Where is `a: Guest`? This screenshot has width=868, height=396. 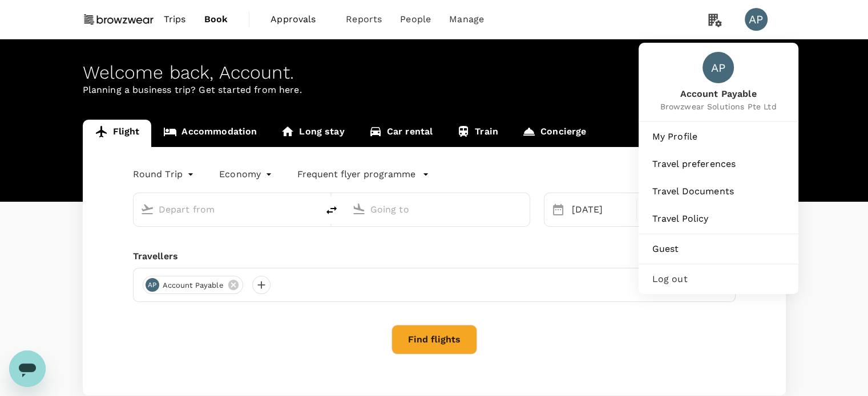
a: Guest is located at coordinates (719, 249).